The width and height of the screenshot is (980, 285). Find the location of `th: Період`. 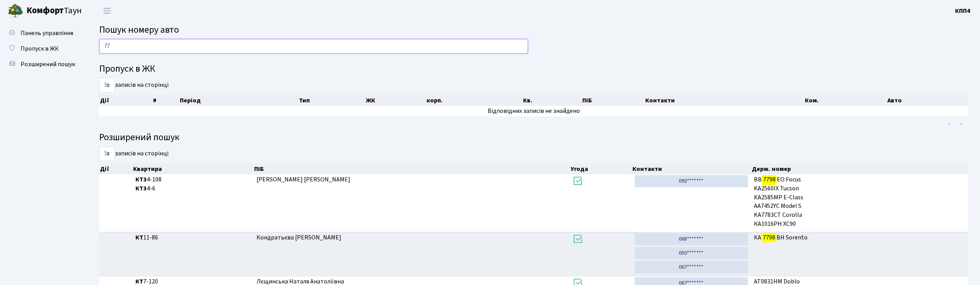

th: Період is located at coordinates (238, 100).